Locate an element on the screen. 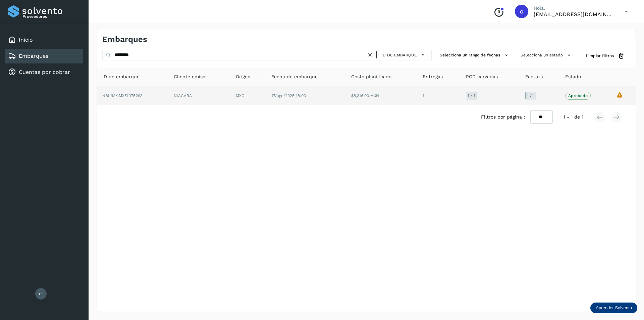 This screenshot has width=644, height=320. span: NBL/MX.MX51075293 is located at coordinates (122, 96).